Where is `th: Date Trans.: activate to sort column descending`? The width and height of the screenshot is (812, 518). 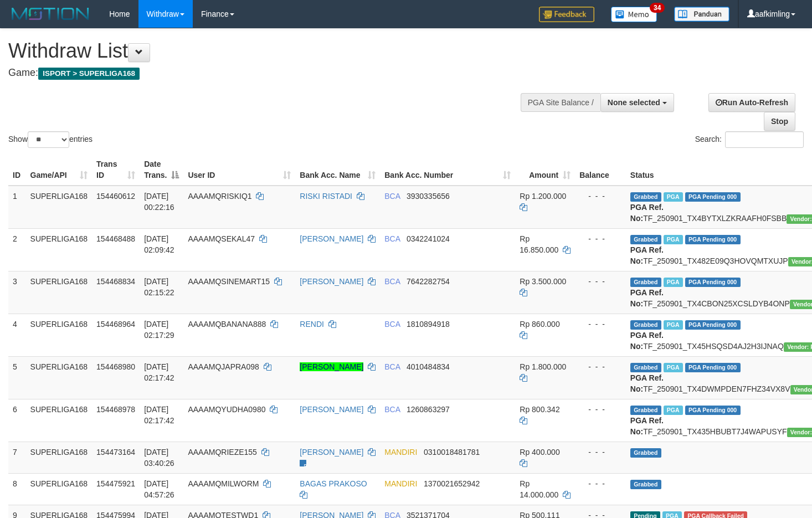 th: Date Trans.: activate to sort column descending is located at coordinates (161, 170).